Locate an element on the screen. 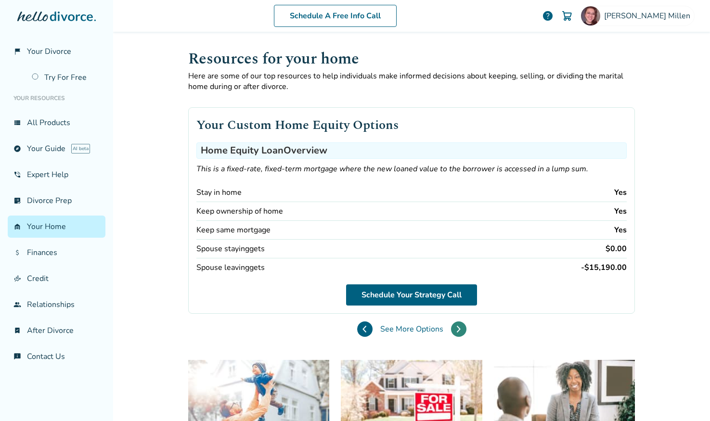  a: help is located at coordinates (548, 16).